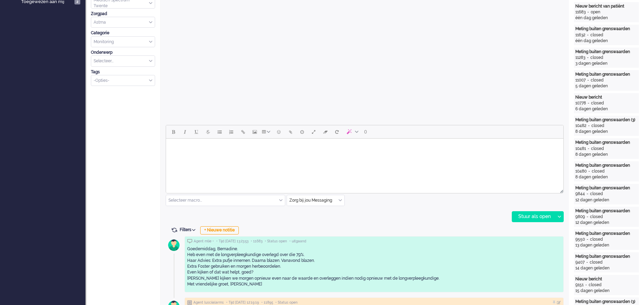  What do you see at coordinates (607, 63) in the screenshot?
I see `div: 3 dagen geleden` at bounding box center [607, 63].